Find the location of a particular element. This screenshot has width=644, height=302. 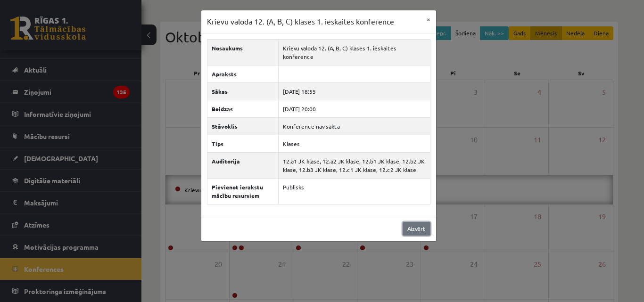

td: Krievu valoda 12. (A, B, C) klases 1. ieskaites konference is located at coordinates (354, 52).